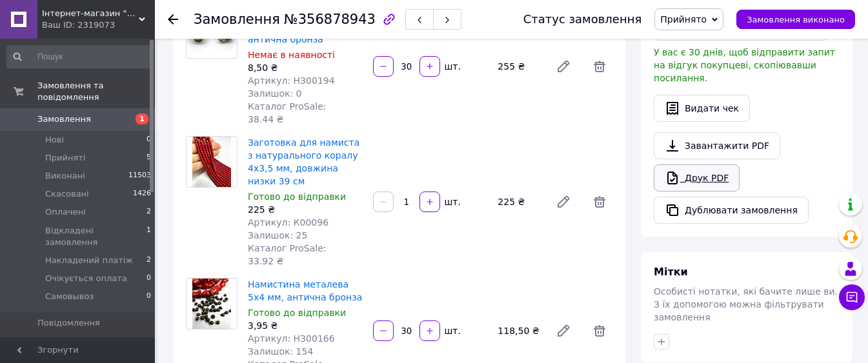 This screenshot has width=868, height=363. Describe the element at coordinates (96, 237) in the screenshot. I see `span: Відкладені замовлення` at that location.